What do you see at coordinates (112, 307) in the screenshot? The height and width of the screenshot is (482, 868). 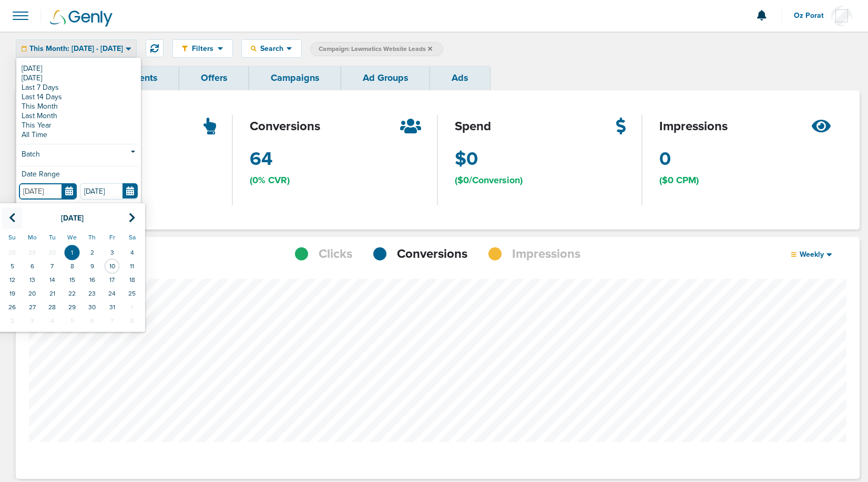 I see `td: 31` at bounding box center [112, 307].